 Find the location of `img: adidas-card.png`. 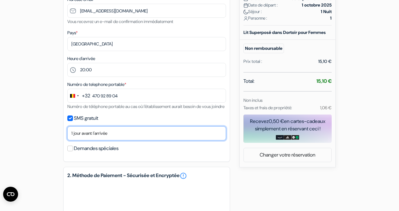

img: adidas-card.png is located at coordinates (288, 138).